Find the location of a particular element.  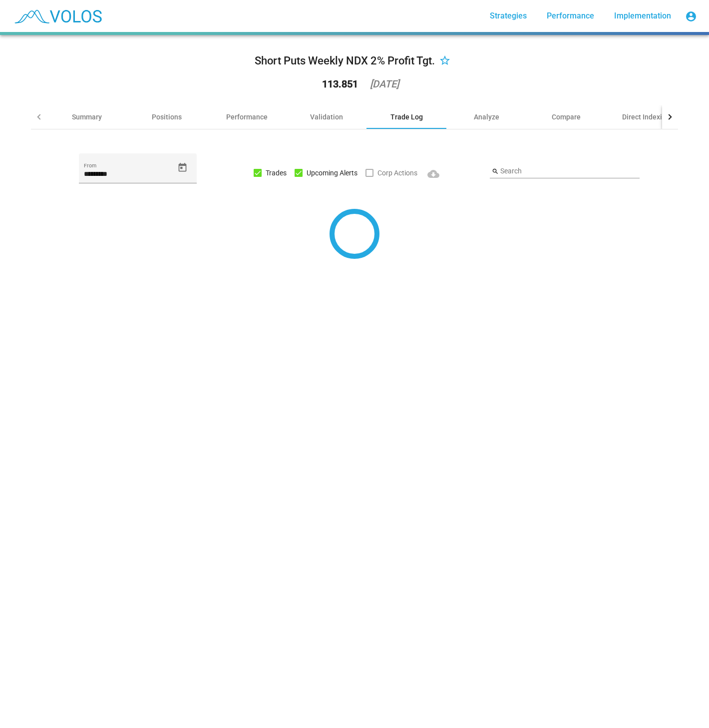

div: Performance is located at coordinates (246, 116).